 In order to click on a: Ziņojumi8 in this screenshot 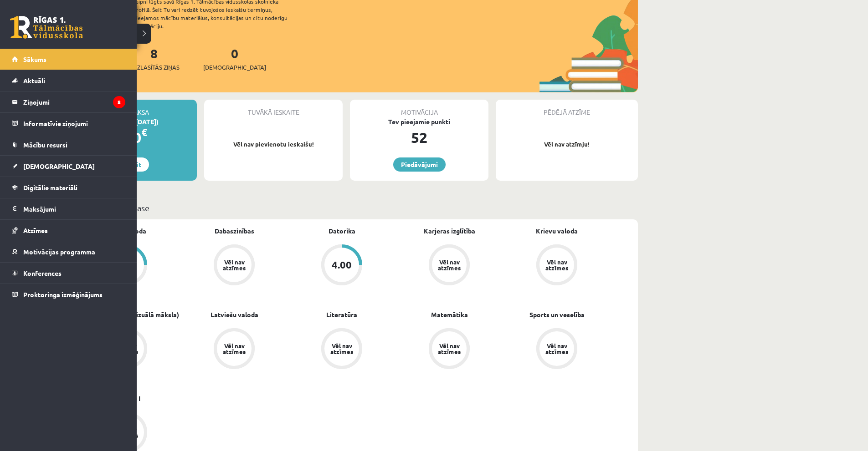, I will do `click(68, 102)`.